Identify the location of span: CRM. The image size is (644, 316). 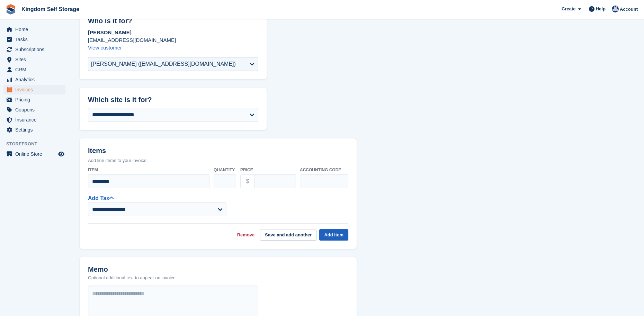
(36, 70).